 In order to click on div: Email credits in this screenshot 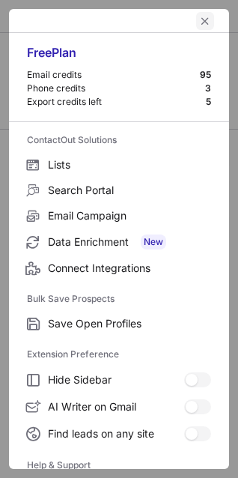, I will do `click(113, 75)`.